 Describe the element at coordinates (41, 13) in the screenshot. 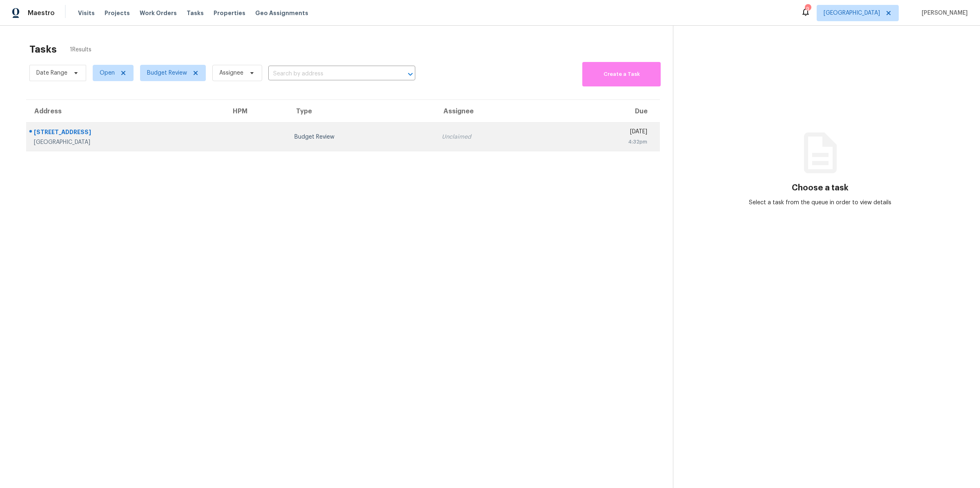

I see `span: Maestro` at that location.